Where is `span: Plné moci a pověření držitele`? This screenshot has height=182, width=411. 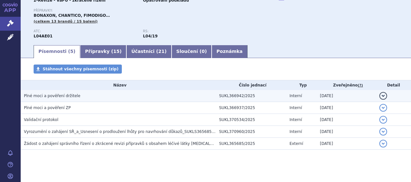
span: Plné moci a pověření držitele is located at coordinates (52, 96).